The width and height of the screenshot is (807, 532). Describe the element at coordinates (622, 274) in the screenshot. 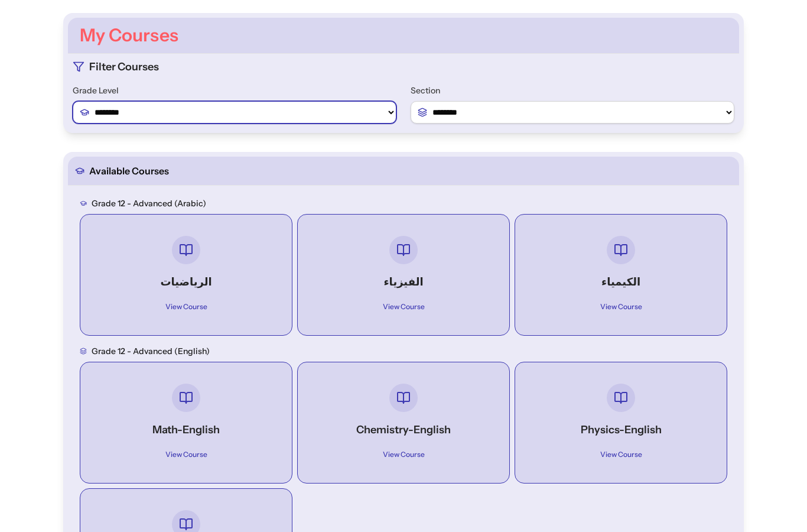

I see `a: الكيمياءView Course` at that location.